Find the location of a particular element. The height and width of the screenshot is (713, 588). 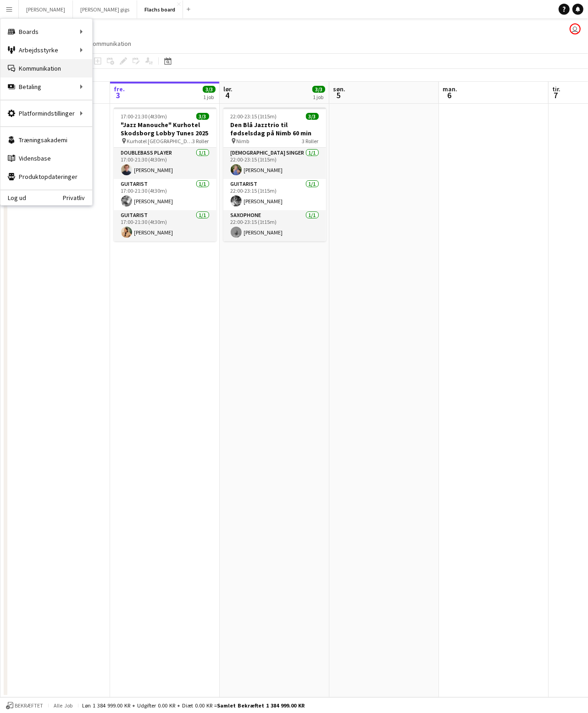

span: Samlet bekræftet 1 384 999.00 KR is located at coordinates (260, 705).